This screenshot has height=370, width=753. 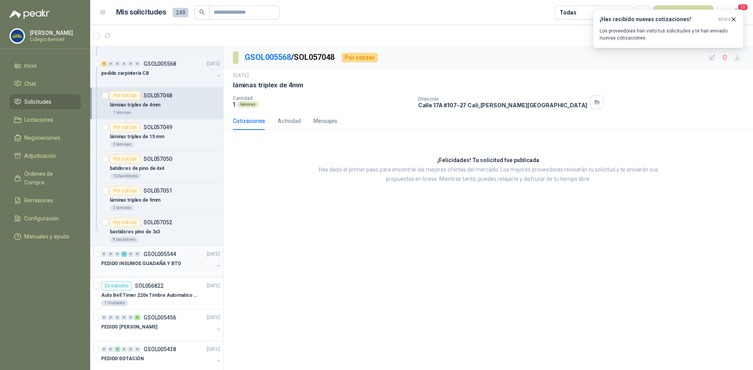 What do you see at coordinates (135, 200) in the screenshot?
I see `p: láminas triplex de 9mm` at bounding box center [135, 200].